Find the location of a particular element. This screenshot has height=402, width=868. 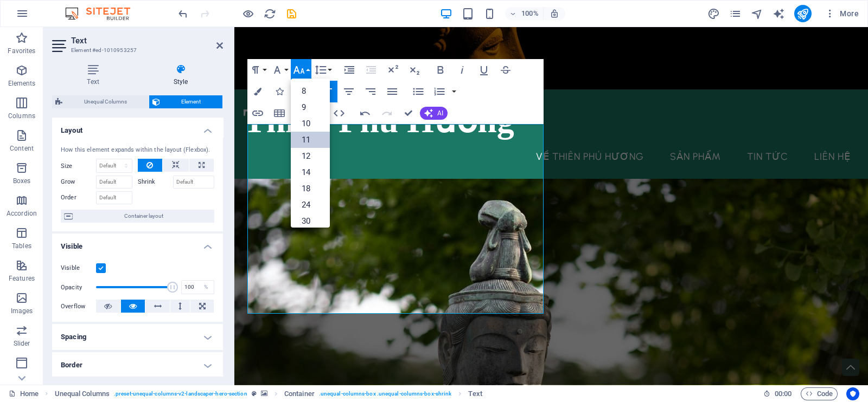

span: More is located at coordinates (841, 13).